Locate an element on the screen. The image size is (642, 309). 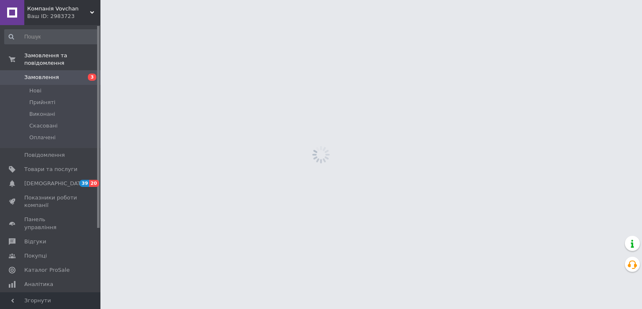
span: Замовлення is located at coordinates (41, 77).